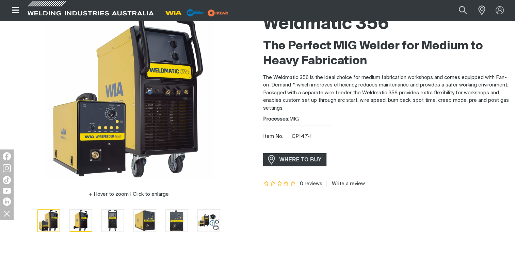 The image size is (515, 254). Describe the element at coordinates (145, 220) in the screenshot. I see `button: Go to slide 4` at that location.